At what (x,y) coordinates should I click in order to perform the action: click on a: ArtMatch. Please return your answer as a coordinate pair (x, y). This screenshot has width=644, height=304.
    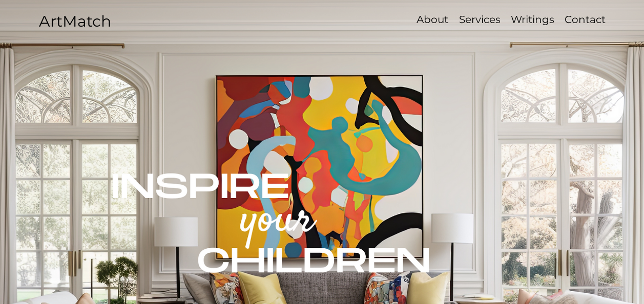
    Looking at the image, I should click on (75, 21).